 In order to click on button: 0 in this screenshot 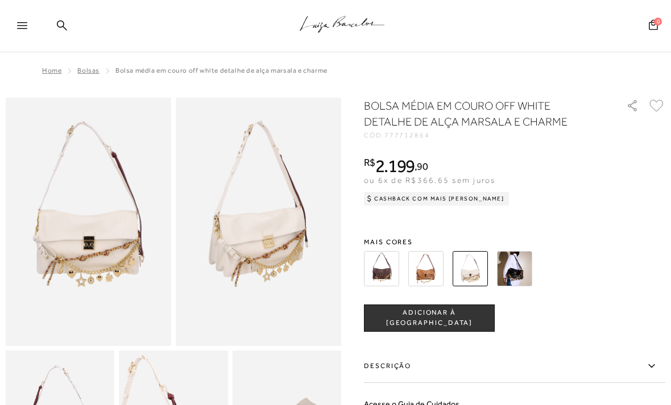, I will do `click(653, 26)`.